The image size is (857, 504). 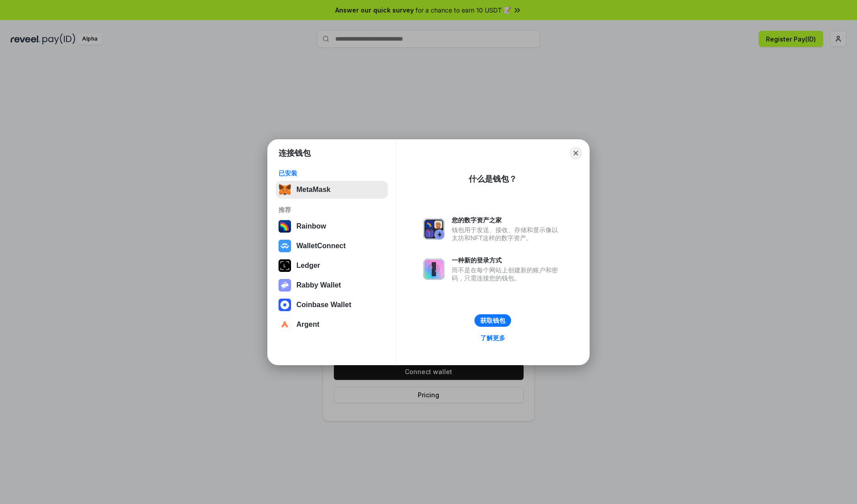 What do you see at coordinates (332, 265) in the screenshot?
I see `button: Ledger` at bounding box center [332, 265].